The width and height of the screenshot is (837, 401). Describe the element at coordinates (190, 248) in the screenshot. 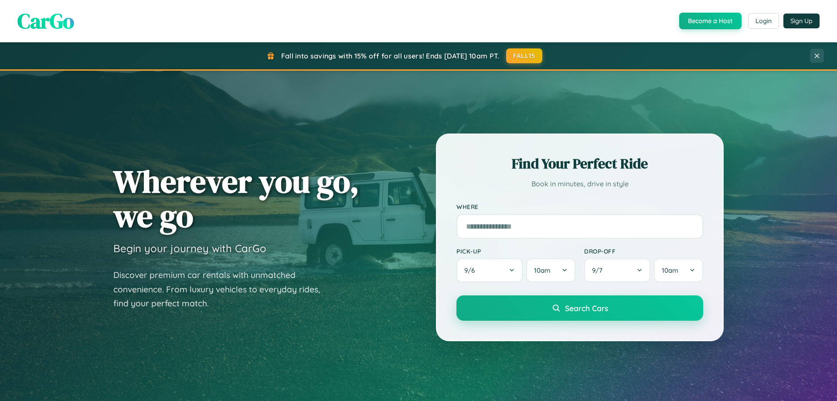

I see `h3: Begin your journey with CarGo` at that location.